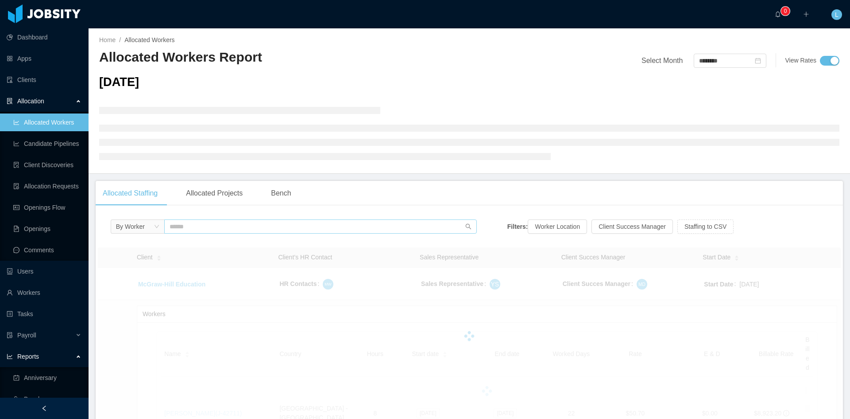  What do you see at coordinates (27, 335) in the screenshot?
I see `span: Payroll` at bounding box center [27, 335].